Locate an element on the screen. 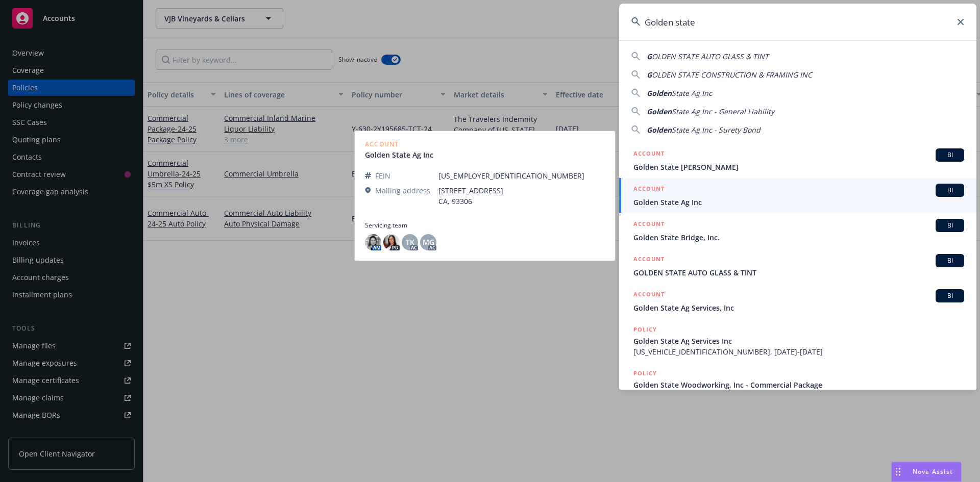 The width and height of the screenshot is (980, 482). a: POLICYGolden State Woodworking, Inc - Commercial Package is located at coordinates (798, 385).